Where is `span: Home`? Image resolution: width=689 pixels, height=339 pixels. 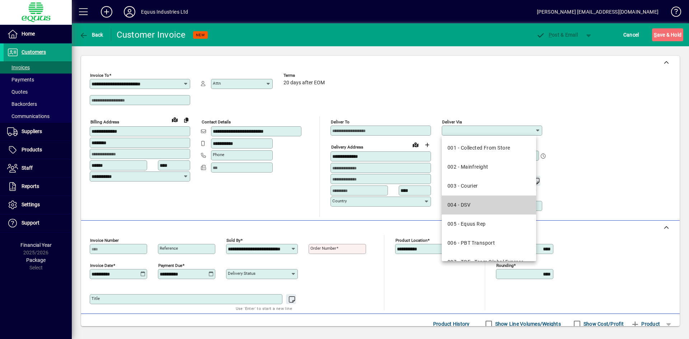 span: Home is located at coordinates (28, 34).